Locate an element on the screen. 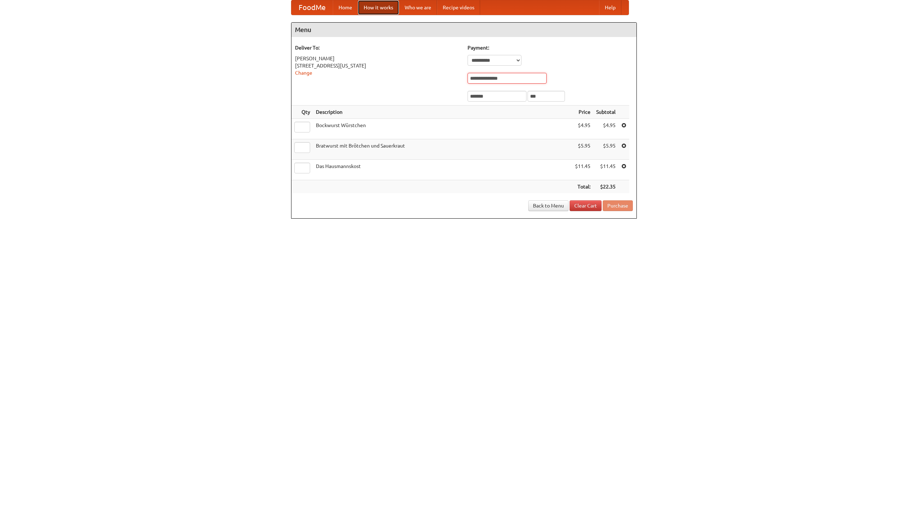  h4: Menu is located at coordinates (464, 30).